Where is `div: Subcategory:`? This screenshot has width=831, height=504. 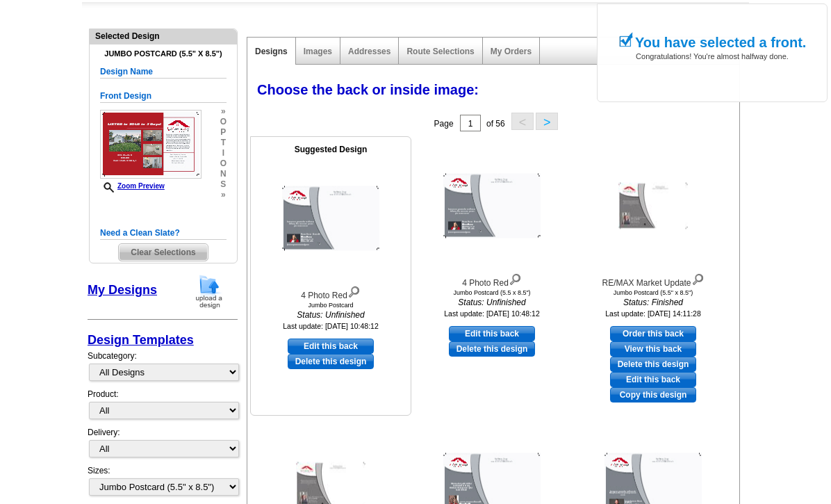 div: Subcategory: is located at coordinates (163, 369).